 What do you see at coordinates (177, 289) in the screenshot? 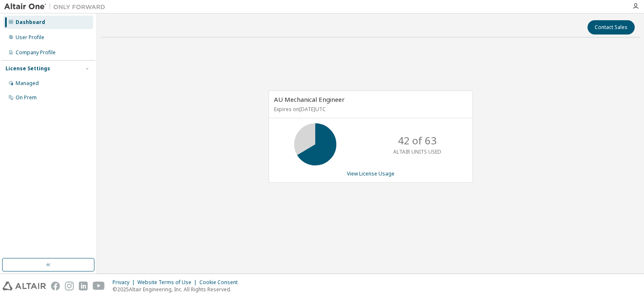
I see `p: © 2025 Altair Engineering, Inc. All Rights Reserved.` at bounding box center [177, 289].